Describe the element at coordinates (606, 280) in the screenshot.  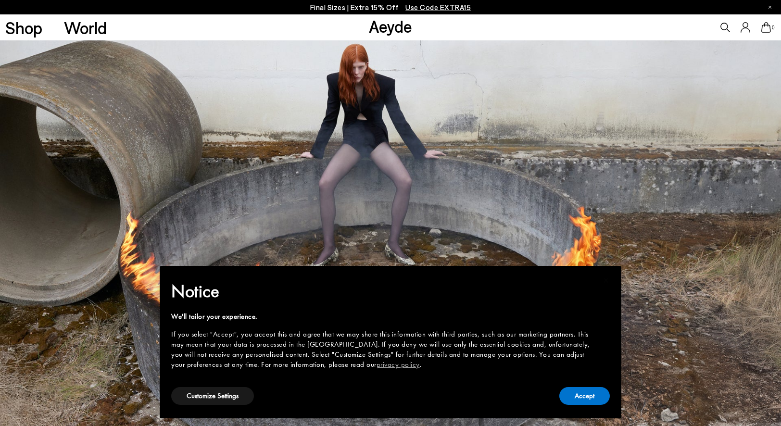
I see `button: Close this notice` at that location.